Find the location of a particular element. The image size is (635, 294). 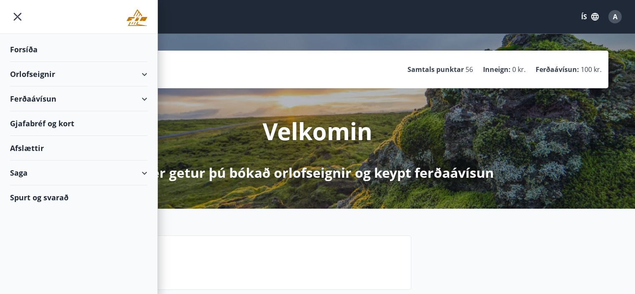

p: Ferðaávísun : is located at coordinates (558, 69).